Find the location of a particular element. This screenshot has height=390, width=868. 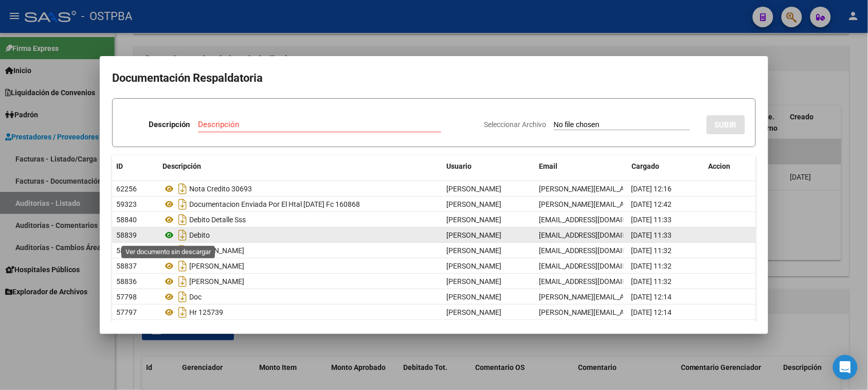

datatable-header-cell: Email is located at coordinates (581, 166).